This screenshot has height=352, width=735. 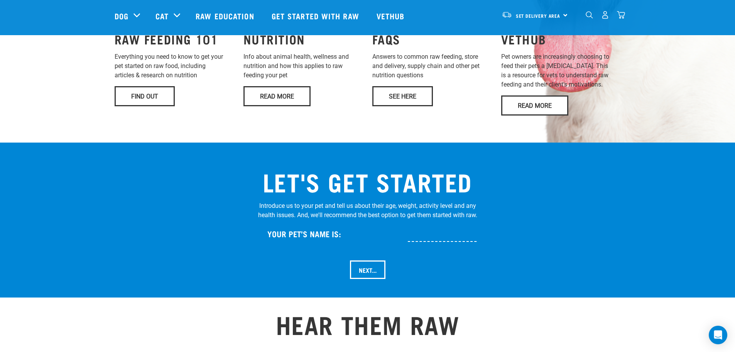 What do you see at coordinates (122, 16) in the screenshot?
I see `a: Dog` at bounding box center [122, 16].